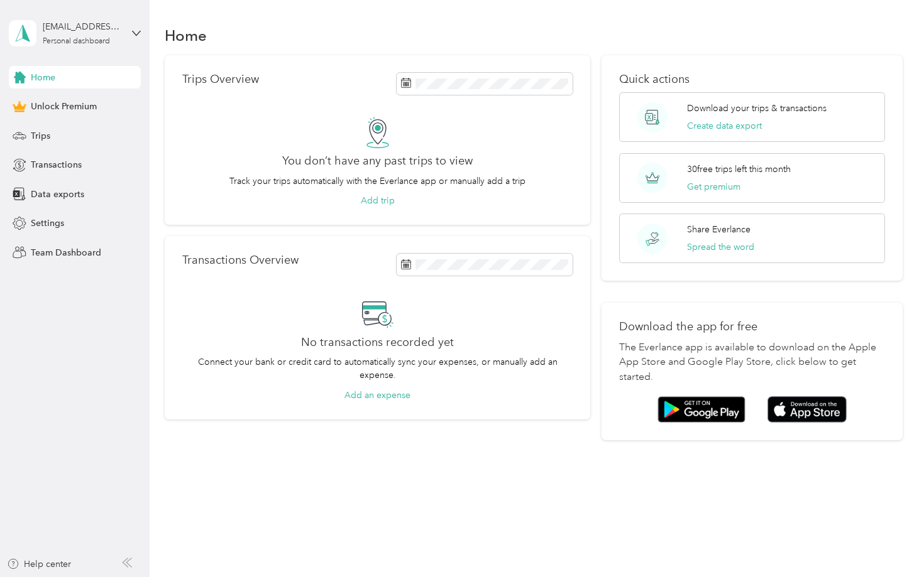 Image resolution: width=924 pixels, height=577 pixels. I want to click on div: Personal dashboard, so click(76, 41).